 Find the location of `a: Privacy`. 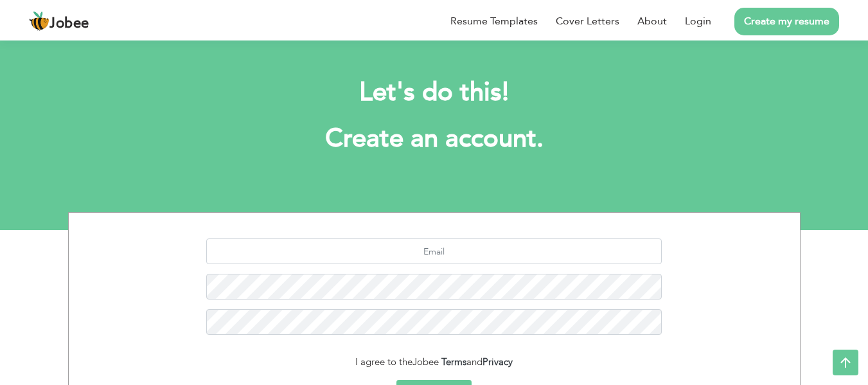

a: Privacy is located at coordinates (497, 362).